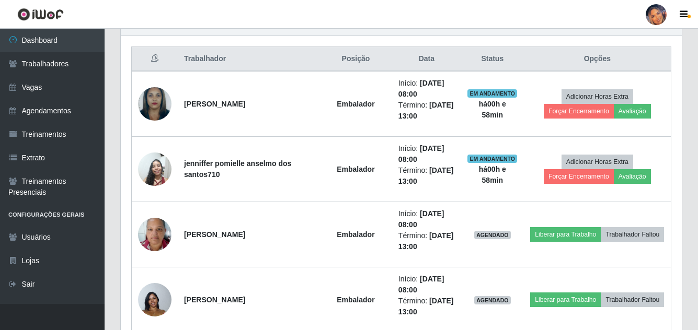 Image resolution: width=698 pixels, height=330 pixels. I want to click on th: Trabalhador, so click(248, 59).